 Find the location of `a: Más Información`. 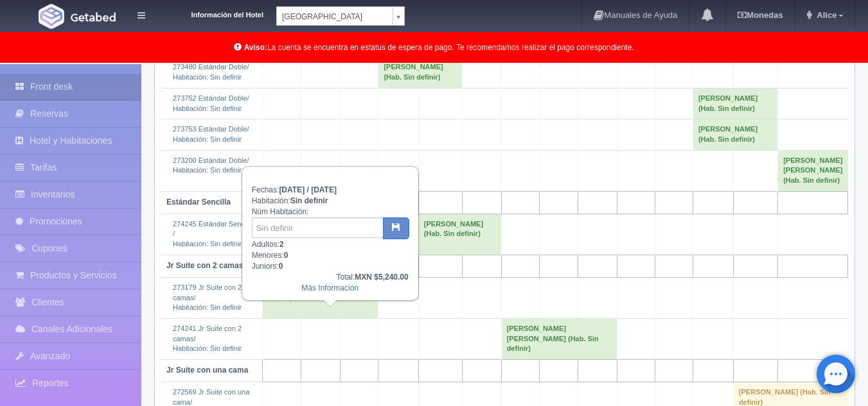

a: Más Información is located at coordinates (330, 288).